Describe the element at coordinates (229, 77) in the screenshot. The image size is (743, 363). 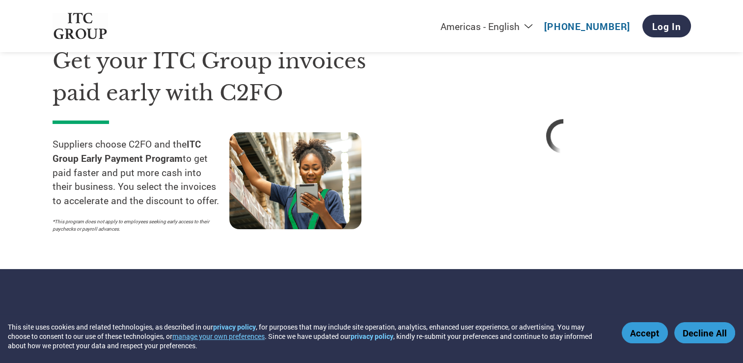
I see `h1: Get your ITC Group invoices paid early with C2FO` at that location.